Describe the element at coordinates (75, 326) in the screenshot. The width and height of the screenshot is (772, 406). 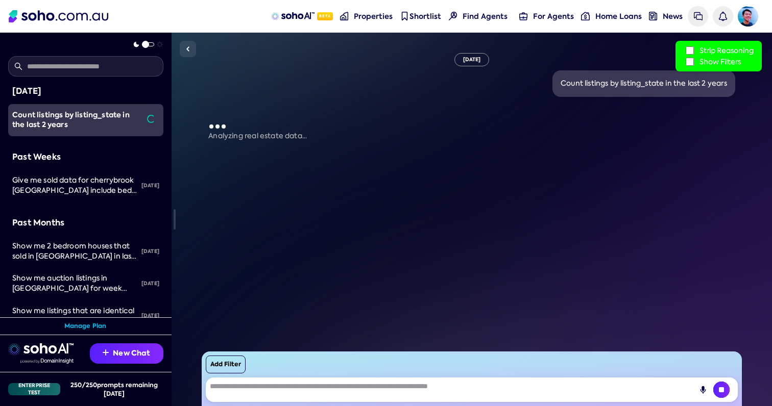
I see `span: Show me listings that are identical addresses but have different cases or different capitalisatio...` at that location.